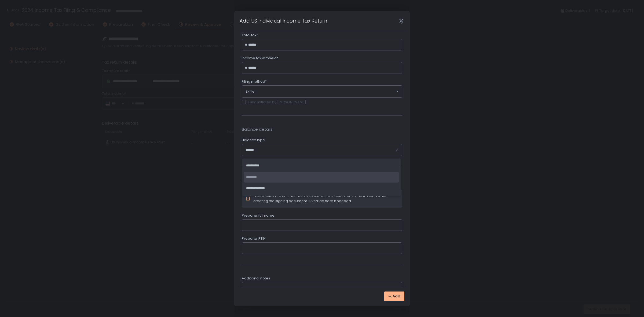 This screenshot has height=317, width=644. I want to click on span: Preparer full name, so click(258, 215).